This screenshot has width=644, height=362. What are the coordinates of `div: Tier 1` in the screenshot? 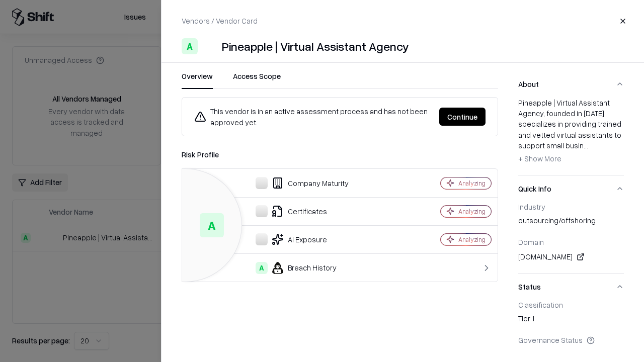 It's located at (571, 320).